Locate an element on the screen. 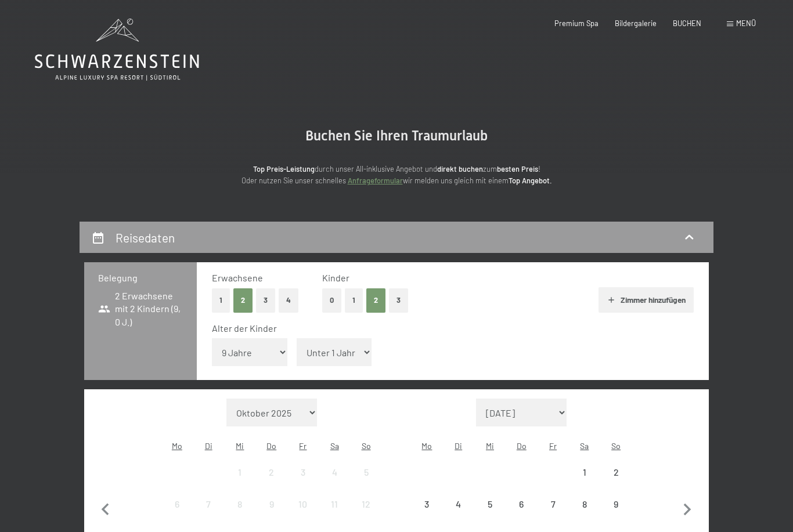 This screenshot has width=793, height=532. div: 10 is located at coordinates (303, 514).